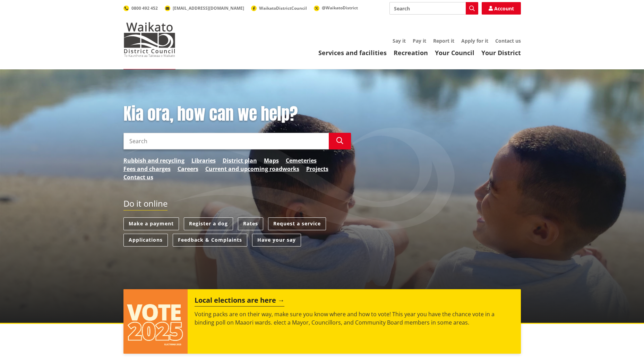  Describe the element at coordinates (144, 8) in the screenshot. I see `span: 0800 492 452` at that location.